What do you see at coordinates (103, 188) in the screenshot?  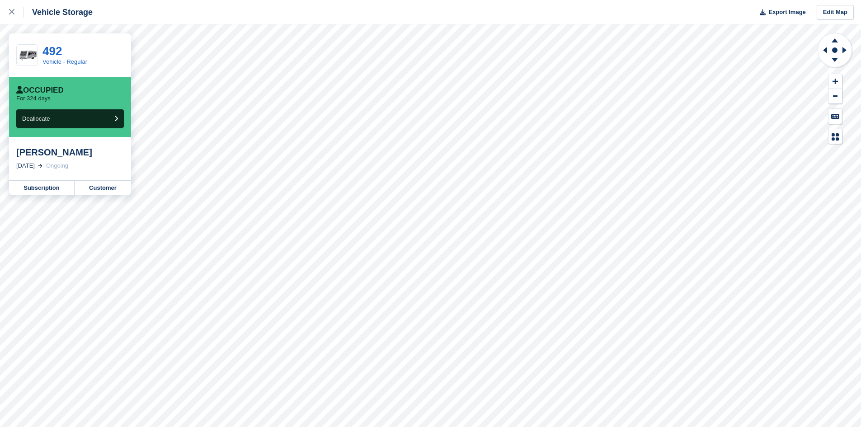 I see `a: Customer` at bounding box center [103, 188].